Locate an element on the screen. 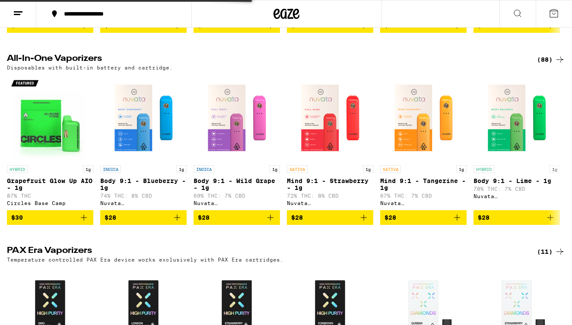  a: (88) is located at coordinates (551, 60).